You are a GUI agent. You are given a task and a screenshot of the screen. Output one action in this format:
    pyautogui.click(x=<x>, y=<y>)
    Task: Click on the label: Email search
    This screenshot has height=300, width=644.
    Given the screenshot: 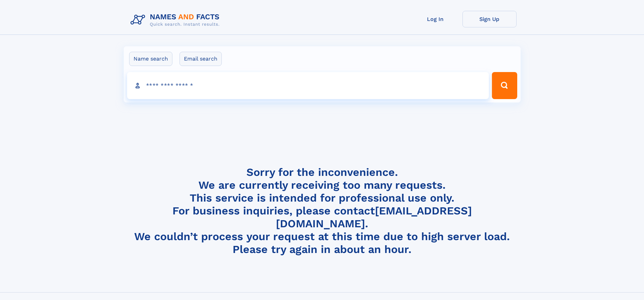 What is the action you would take?
    pyautogui.click(x=201, y=59)
    